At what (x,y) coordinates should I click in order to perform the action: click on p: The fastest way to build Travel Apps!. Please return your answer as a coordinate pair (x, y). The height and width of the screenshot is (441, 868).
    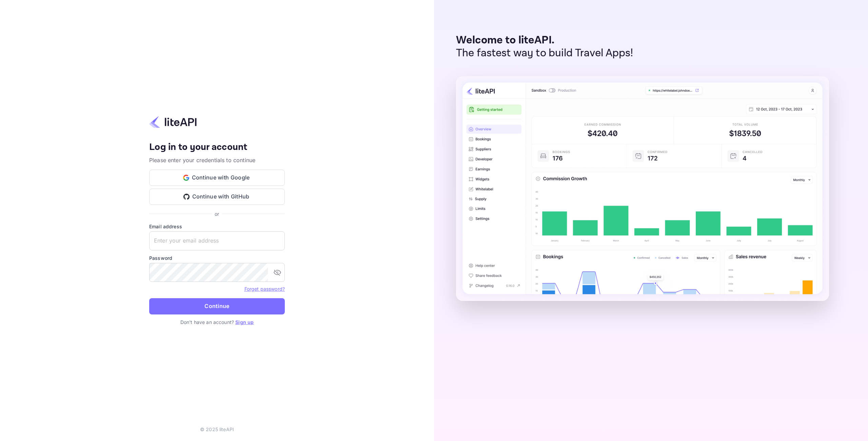
    Looking at the image, I should click on (544, 53).